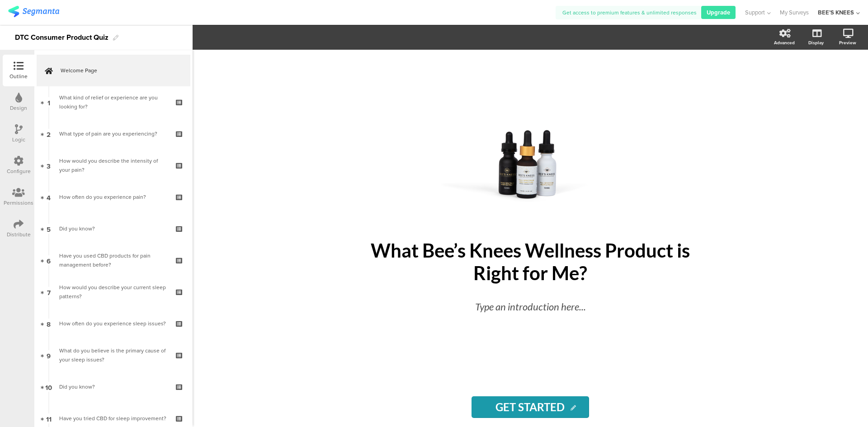 The height and width of the screenshot is (427, 868). Describe the element at coordinates (113, 356) in the screenshot. I see `div: What do you believe is the primary cause of your sleep issues?` at that location.